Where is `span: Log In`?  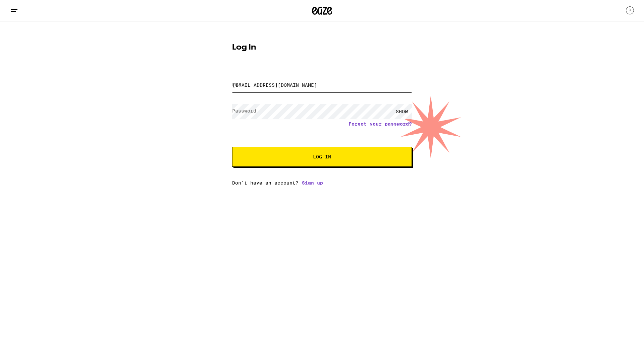 span: Log In is located at coordinates (322, 157).